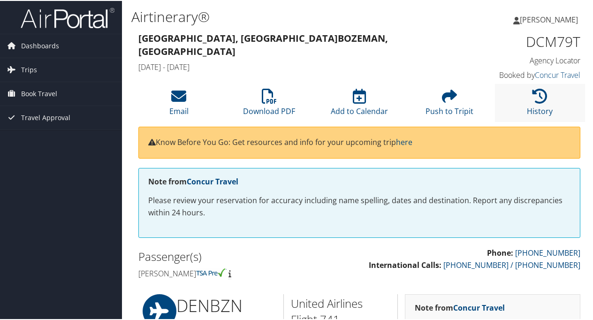 Image resolution: width=593 pixels, height=320 pixels. Describe the element at coordinates (39, 93) in the screenshot. I see `span: Book Travel` at that location.